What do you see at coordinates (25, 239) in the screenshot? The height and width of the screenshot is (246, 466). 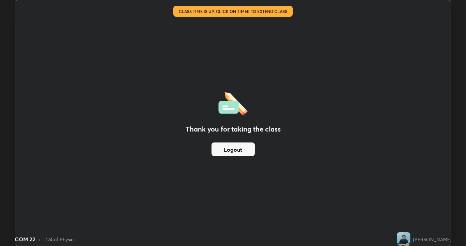 I see `div: COM 22` at bounding box center [25, 239].